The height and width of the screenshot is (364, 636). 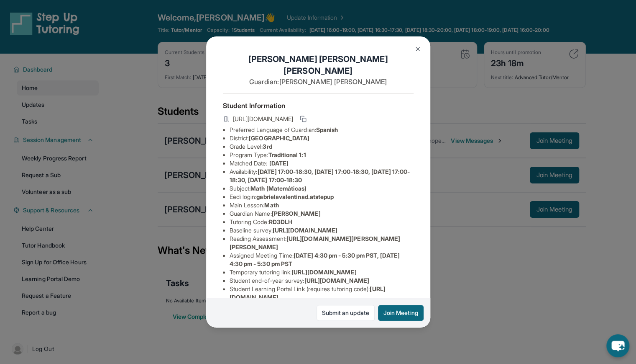 I want to click on li: Tutoring Code :, so click(x=322, y=222).